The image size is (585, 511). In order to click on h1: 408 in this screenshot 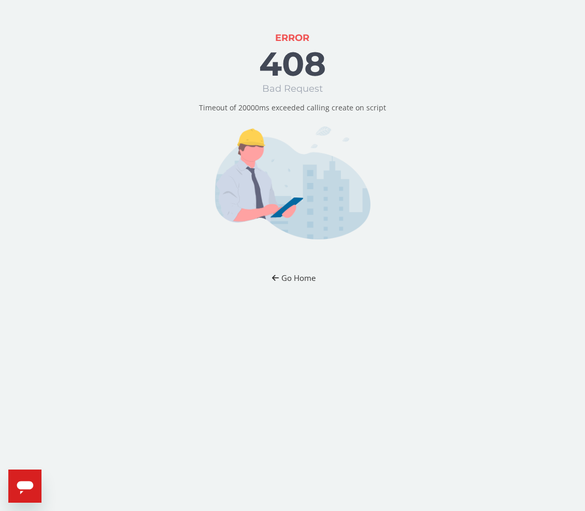, I will do `click(292, 64)`.